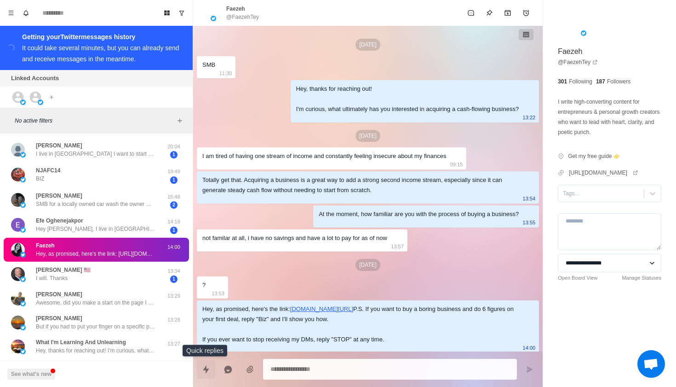  What do you see at coordinates (228, 369) in the screenshot?
I see `button: Reply with AI` at bounding box center [228, 369].